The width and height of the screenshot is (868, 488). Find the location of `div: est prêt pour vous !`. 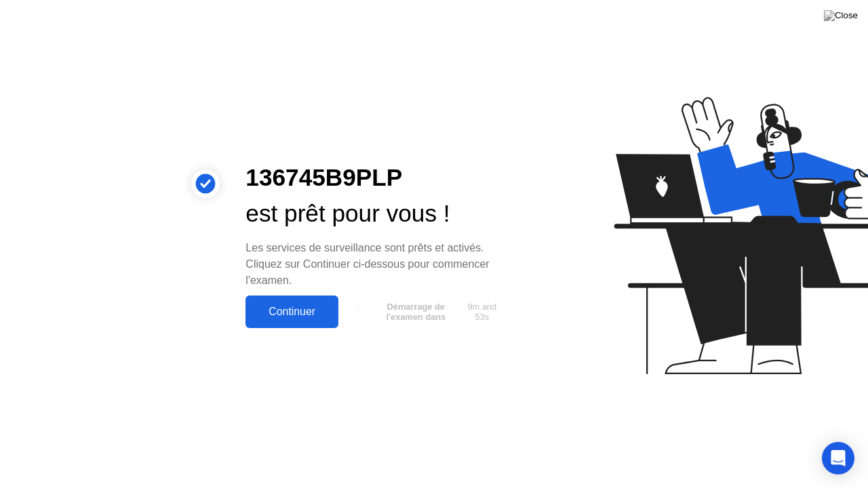

div: est prêt pour vous ! is located at coordinates (375, 213).